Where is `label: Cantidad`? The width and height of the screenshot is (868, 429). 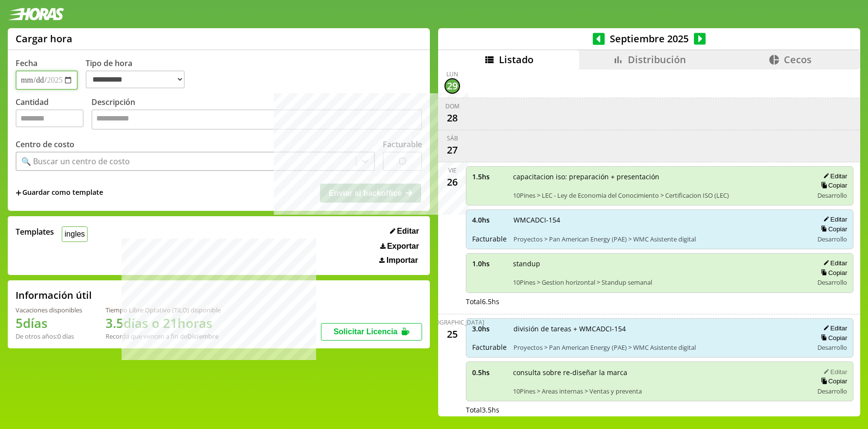 label: Cantidad is located at coordinates (54, 114).